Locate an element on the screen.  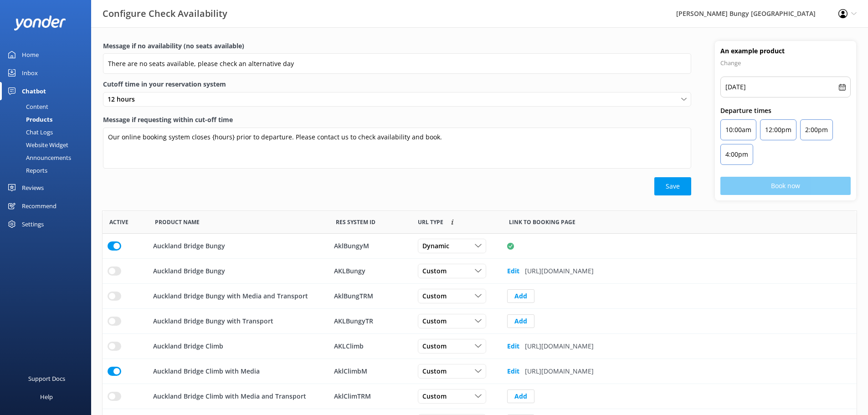
div: Announcements is located at coordinates (38, 158).